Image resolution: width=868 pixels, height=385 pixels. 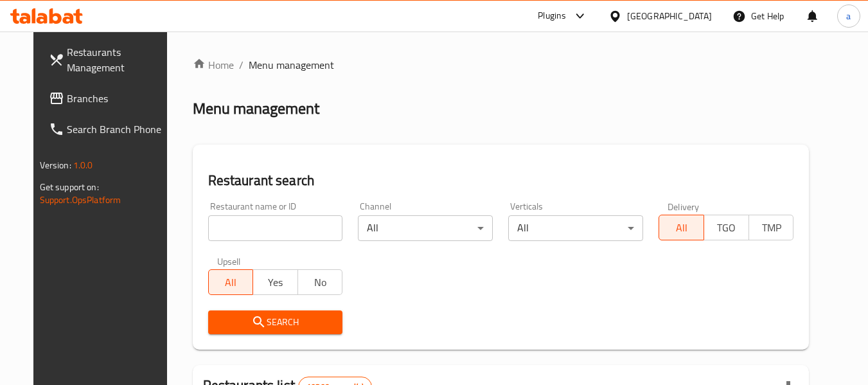 What do you see at coordinates (726, 228) in the screenshot?
I see `button: TGO` at bounding box center [726, 228].